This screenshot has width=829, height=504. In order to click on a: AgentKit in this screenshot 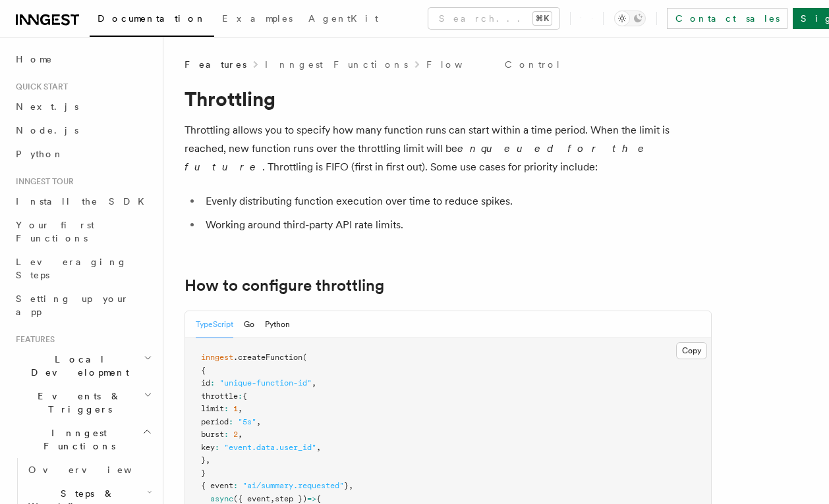, I will do `click(343, 19)`.